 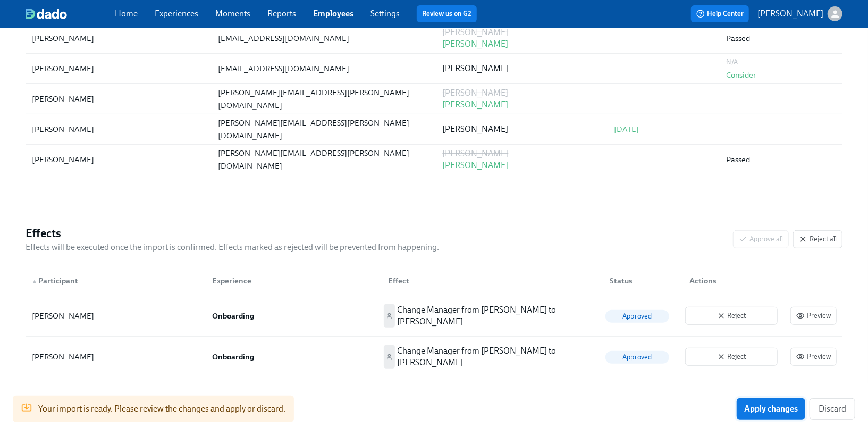 What do you see at coordinates (720, 14) in the screenshot?
I see `span: Help Center` at bounding box center [720, 14].